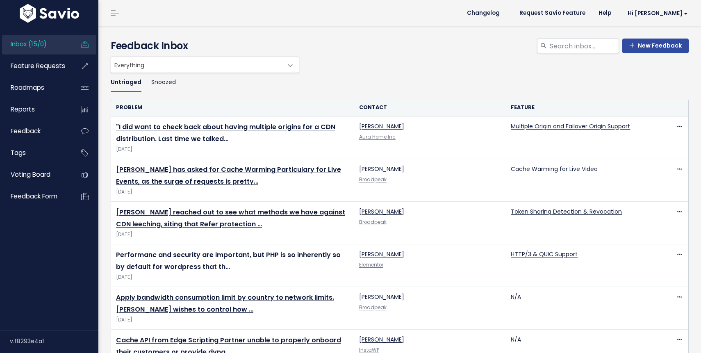  I want to click on ul: Filter feature requests, so click(400, 82).